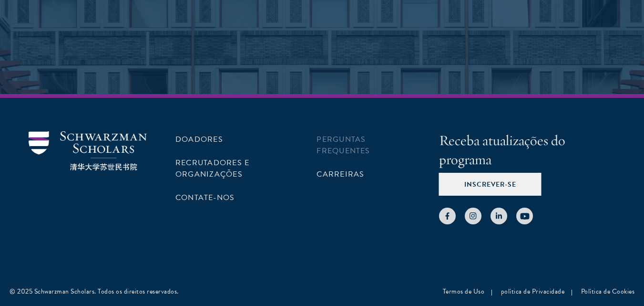  I want to click on font: © 2025 Schwarzman Scholars. Todos os direitos reservados., so click(94, 291).